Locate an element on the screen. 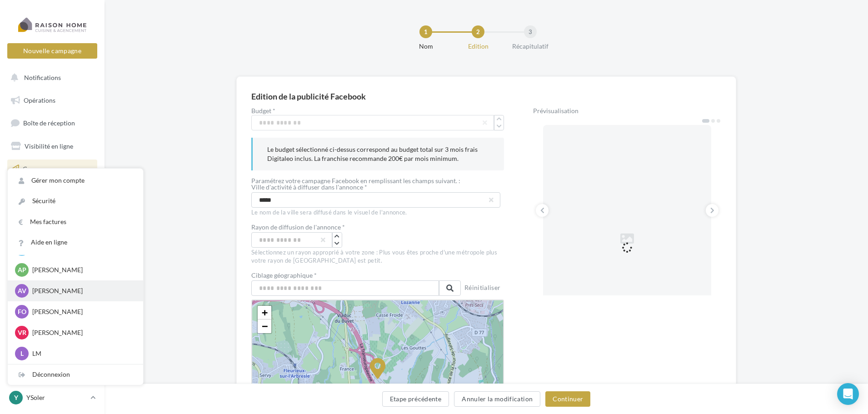  button: Réinitialiser is located at coordinates (483, 289).